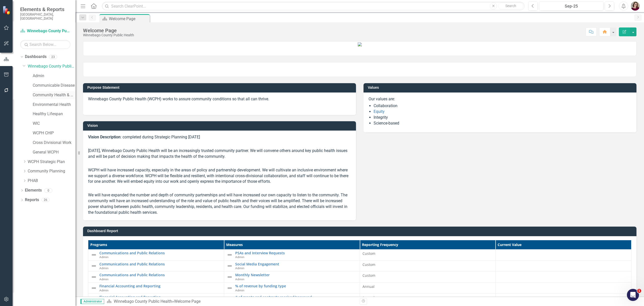  What do you see at coordinates (510, 6) in the screenshot?
I see `span: Search` at bounding box center [510, 6].